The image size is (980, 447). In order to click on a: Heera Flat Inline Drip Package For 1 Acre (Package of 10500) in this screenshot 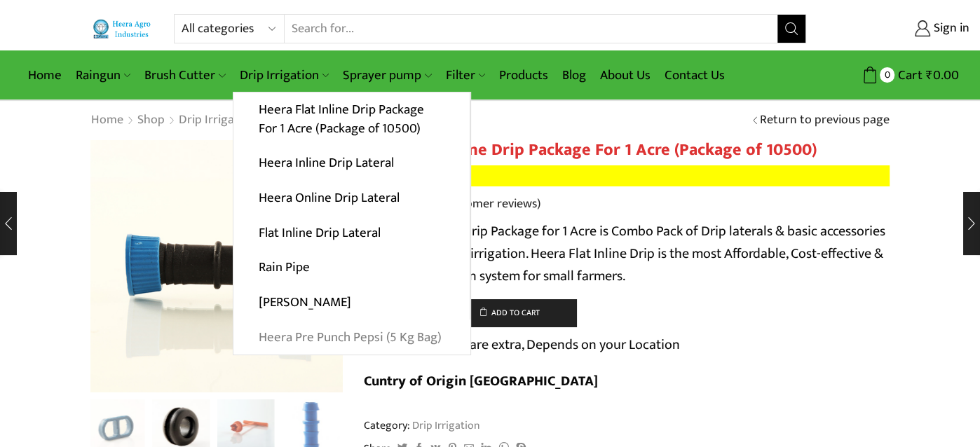, I will do `click(351, 119)`.